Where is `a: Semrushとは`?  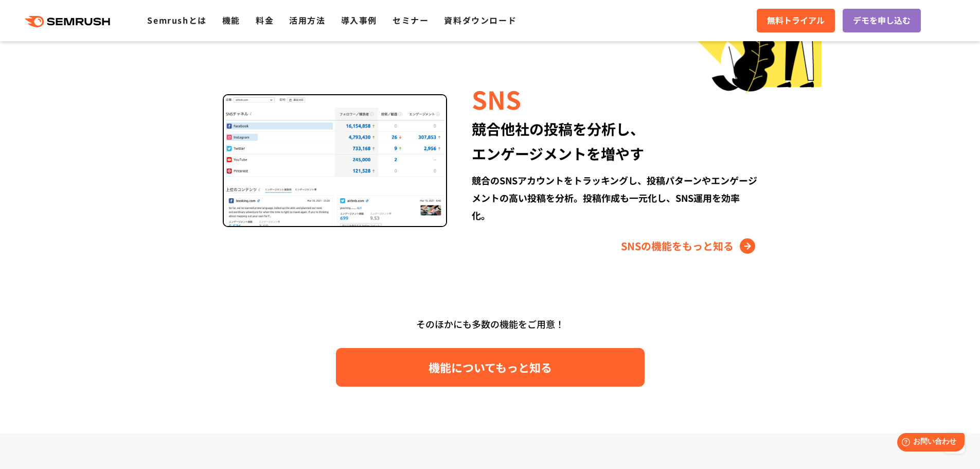 a: Semrushとは is located at coordinates (176, 20).